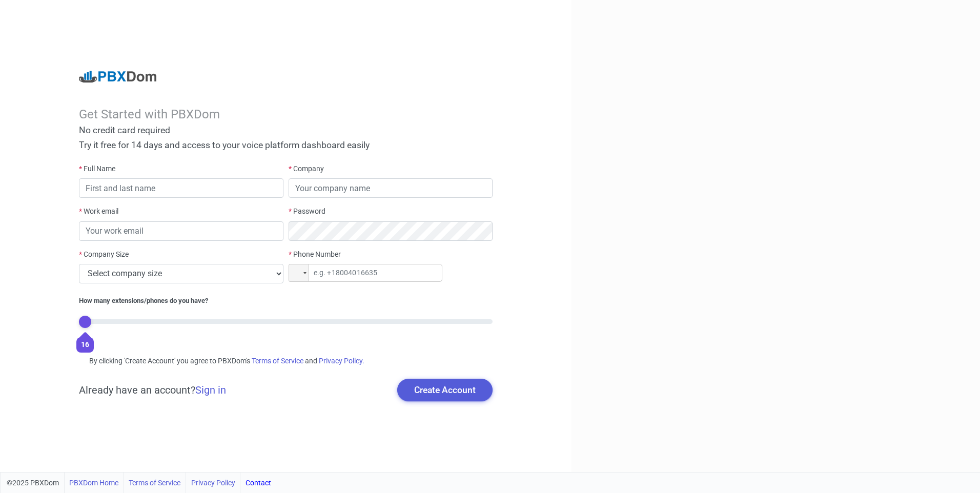 This screenshot has height=493, width=980. What do you see at coordinates (97, 169) in the screenshot?
I see `label: Full Name` at bounding box center [97, 169].